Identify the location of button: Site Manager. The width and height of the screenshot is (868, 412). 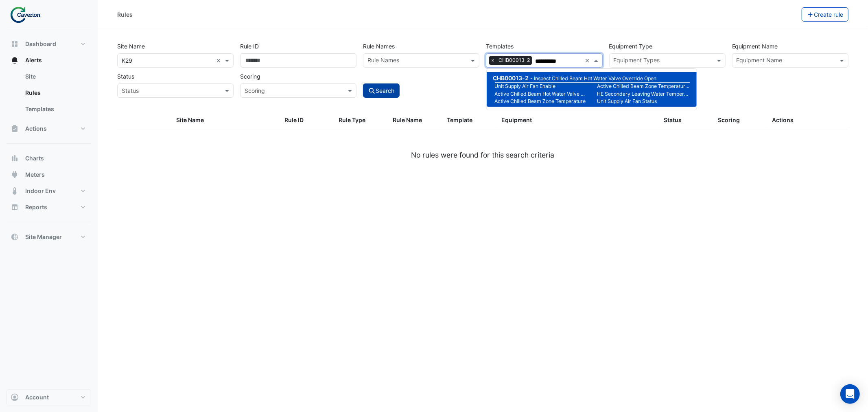
(49, 237).